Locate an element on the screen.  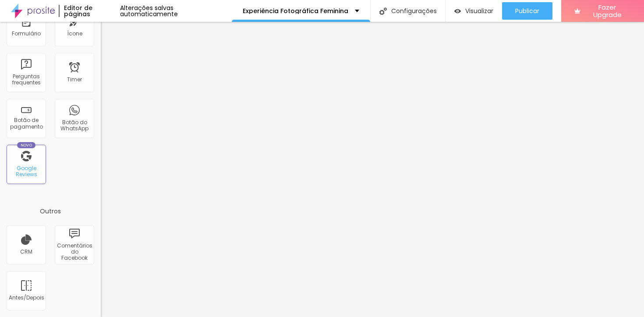
div: CRM is located at coordinates (26, 252).